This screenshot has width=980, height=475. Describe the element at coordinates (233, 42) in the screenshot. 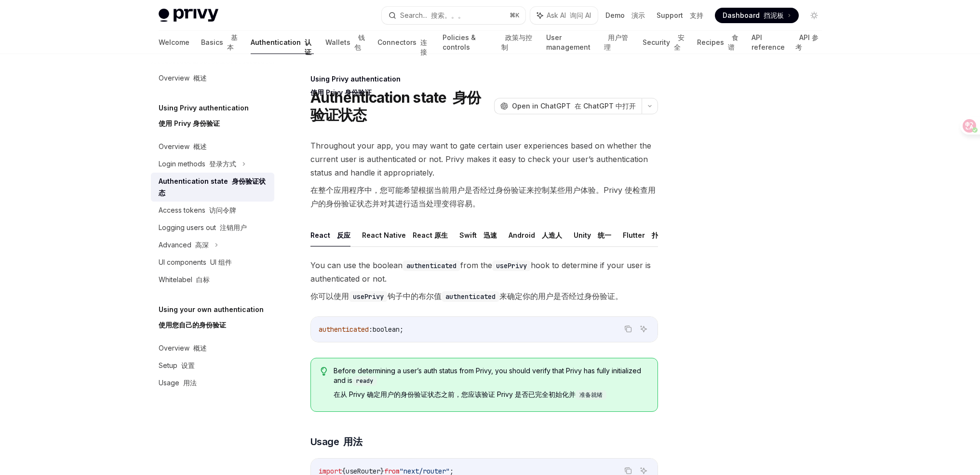

I see `font: 基本` at that location.